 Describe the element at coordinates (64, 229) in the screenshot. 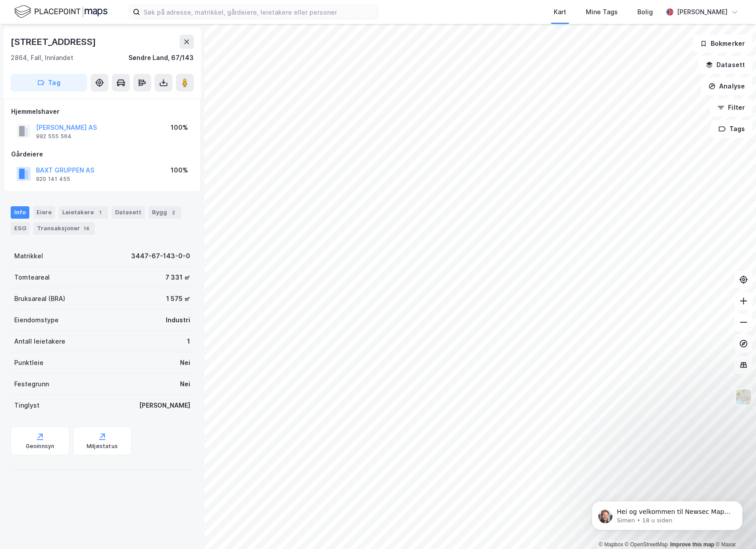

I see `div: Transaksjoner` at that location.